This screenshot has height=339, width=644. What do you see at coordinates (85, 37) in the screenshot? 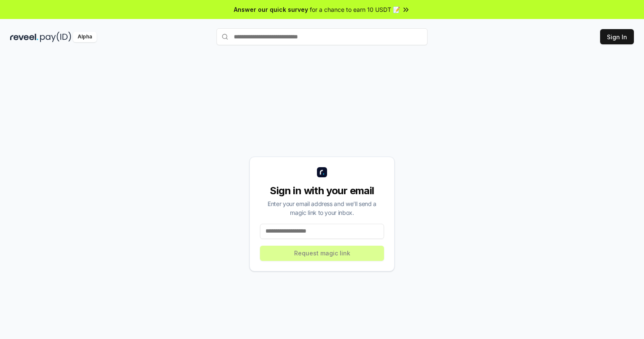
I see `div: Alpha` at bounding box center [85, 37].